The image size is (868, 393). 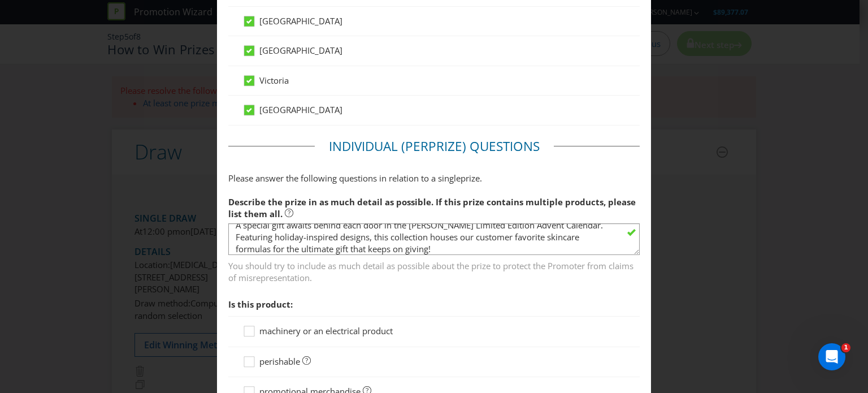 I want to click on span: Is this product:, so click(x=261, y=304).